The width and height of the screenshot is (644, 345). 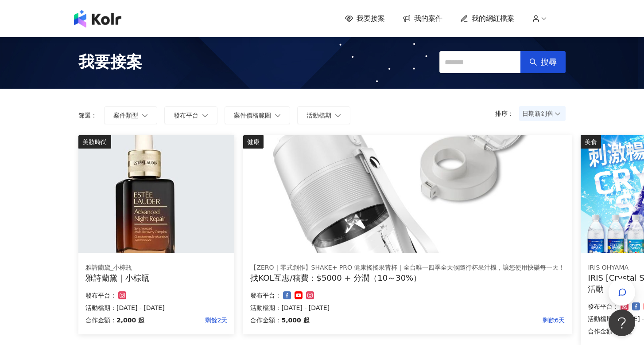 What do you see at coordinates (324, 115) in the screenshot?
I see `button: 活動檔期` at bounding box center [324, 115].